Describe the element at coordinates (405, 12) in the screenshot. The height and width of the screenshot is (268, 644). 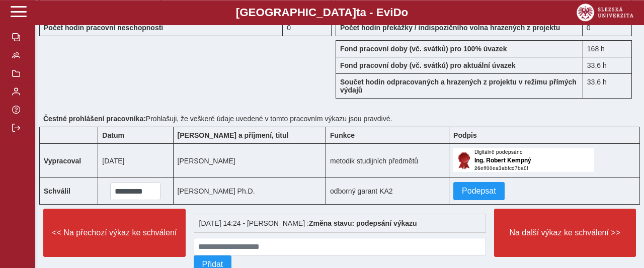
I see `span: o` at that location.